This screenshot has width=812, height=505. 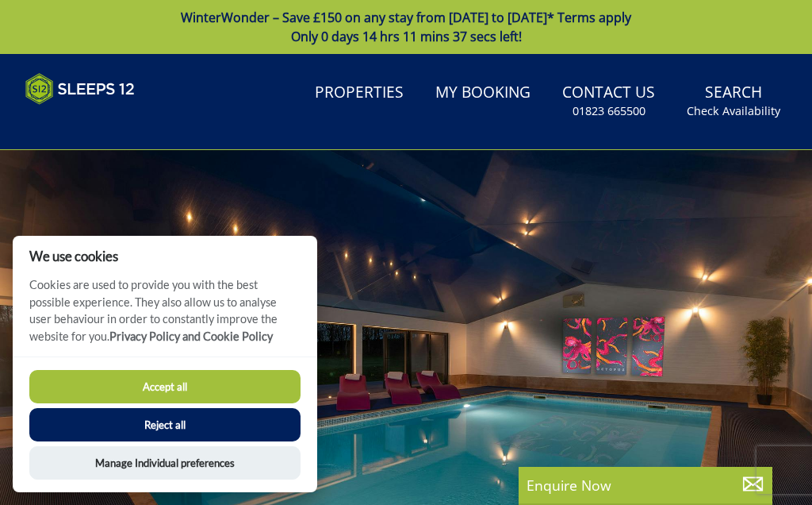 What do you see at coordinates (608, 101) in the screenshot?
I see `a: Contact Us01823 665500` at bounding box center [608, 101].